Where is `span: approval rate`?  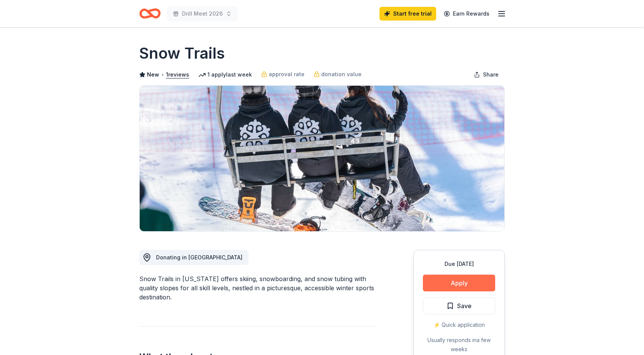
span: approval rate is located at coordinates (287, 74).